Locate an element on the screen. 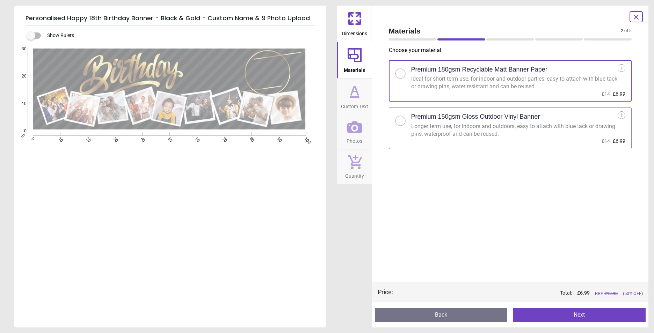 Image resolution: width=654 pixels, height=333 pixels. span: £ 13.98 is located at coordinates (611, 293).